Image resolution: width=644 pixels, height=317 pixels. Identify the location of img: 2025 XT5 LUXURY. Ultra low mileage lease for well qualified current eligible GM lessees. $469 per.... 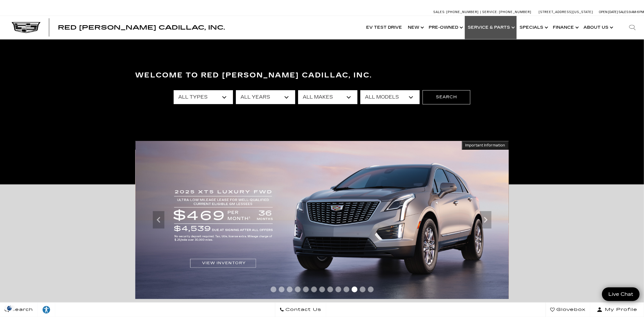
(322, 220).